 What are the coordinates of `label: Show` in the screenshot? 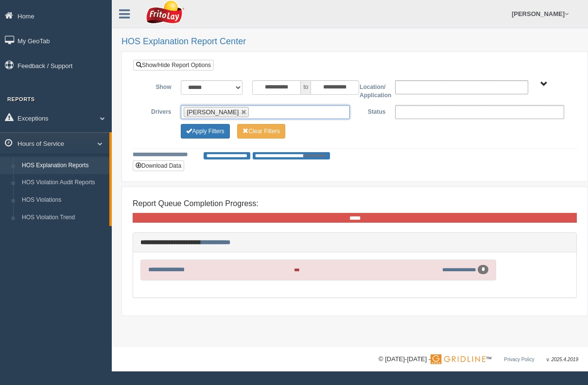 It's located at (158, 86).